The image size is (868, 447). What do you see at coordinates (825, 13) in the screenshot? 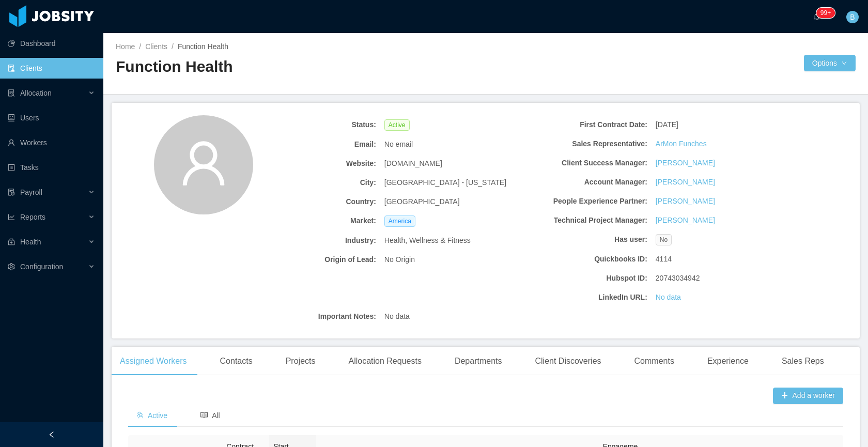
I see `sup: 245` at bounding box center [825, 13].